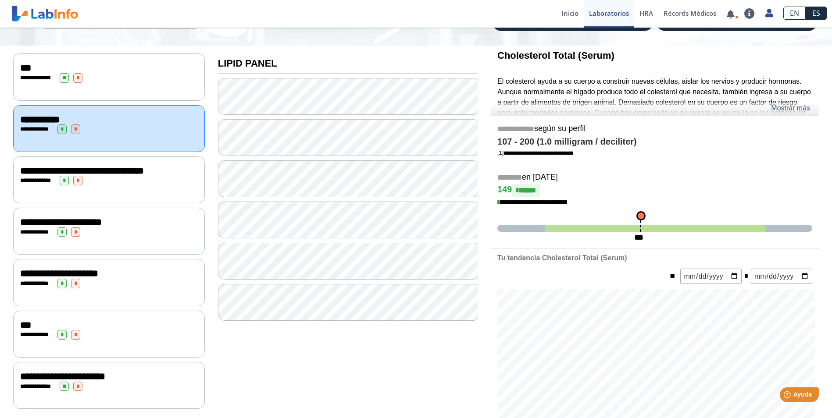  I want to click on a: Mostrar más, so click(790, 108).